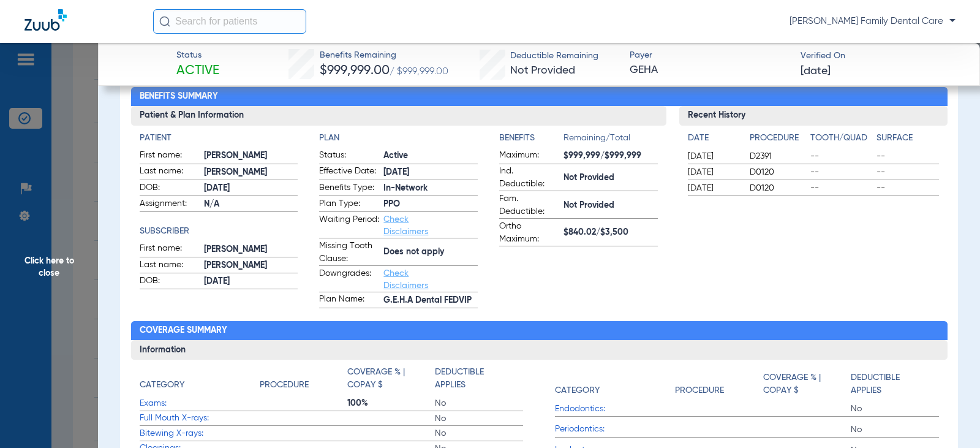 This screenshot has width=980, height=448. I want to click on span: Verified On, so click(880, 56).